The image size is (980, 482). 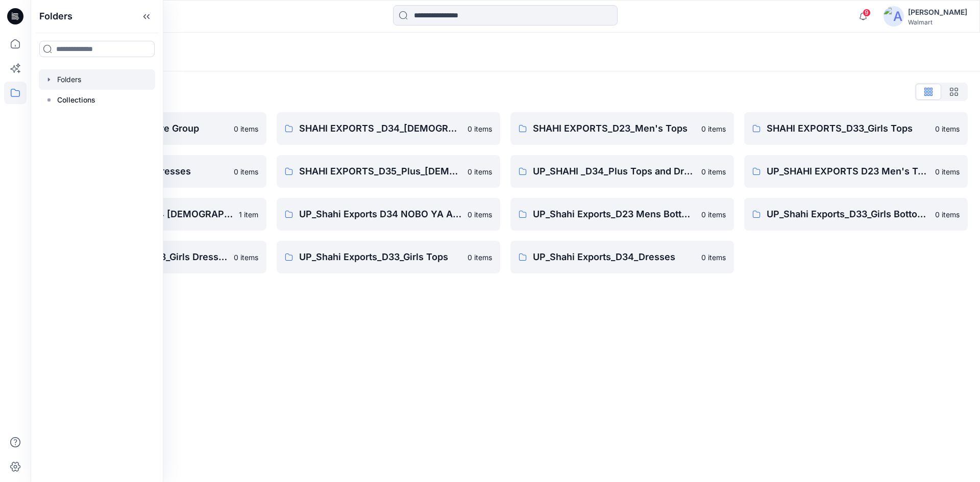 I want to click on a: UP_Shahi Exports_D33_Girls Tops0 items, so click(x=388, y=257).